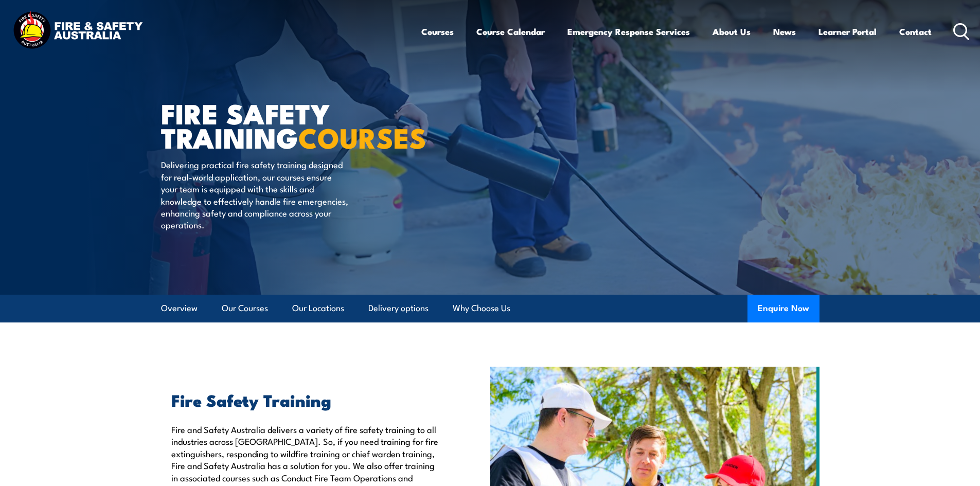 The height and width of the screenshot is (486, 980). What do you see at coordinates (437, 32) in the screenshot?
I see `a: Courses` at bounding box center [437, 32].